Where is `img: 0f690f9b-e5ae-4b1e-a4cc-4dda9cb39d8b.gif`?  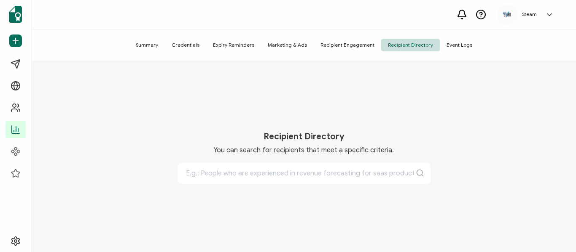
img: 0f690f9b-e5ae-4b1e-a4cc-4dda9cb39d8b.gif is located at coordinates (507, 14).